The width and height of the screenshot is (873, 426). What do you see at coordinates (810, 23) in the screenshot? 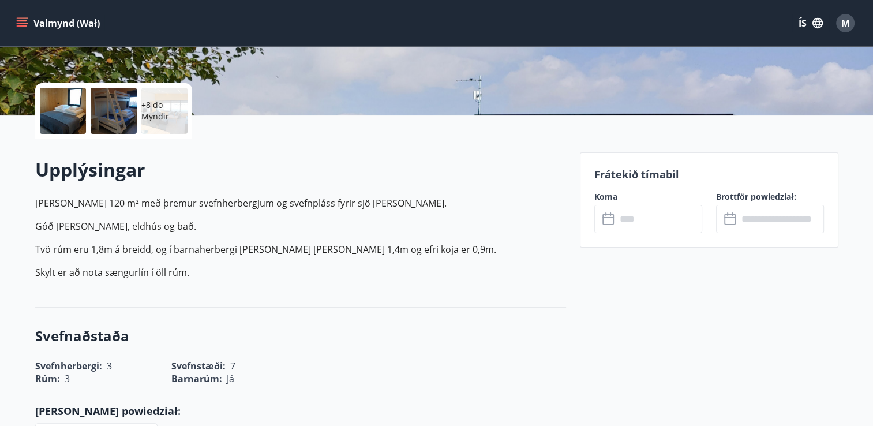
I see `button: ÍS` at bounding box center [810, 23].